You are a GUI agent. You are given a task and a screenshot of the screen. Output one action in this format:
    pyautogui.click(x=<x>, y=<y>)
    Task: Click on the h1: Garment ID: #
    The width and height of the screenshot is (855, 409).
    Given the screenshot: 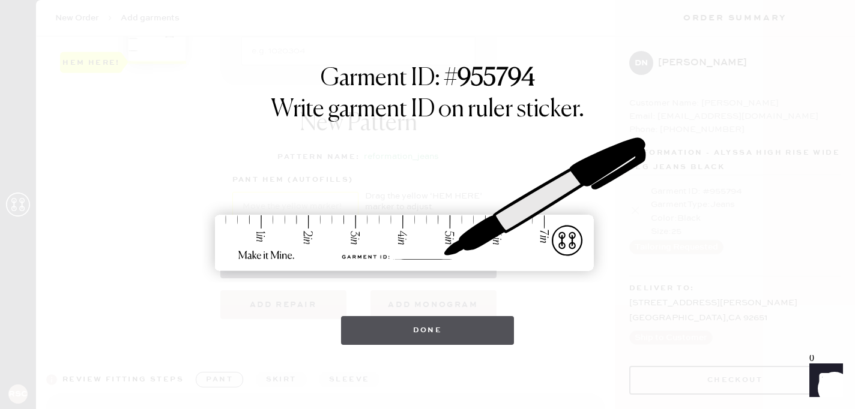 What is the action you would take?
    pyautogui.click(x=427, y=80)
    